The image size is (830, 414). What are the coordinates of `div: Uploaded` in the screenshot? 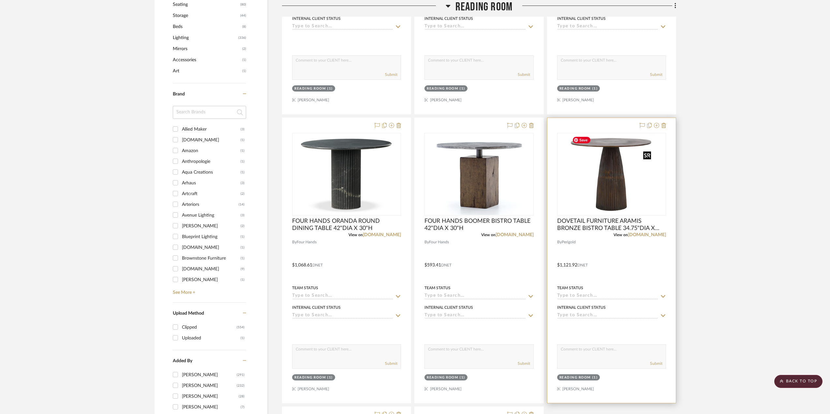 It's located at (211, 338).